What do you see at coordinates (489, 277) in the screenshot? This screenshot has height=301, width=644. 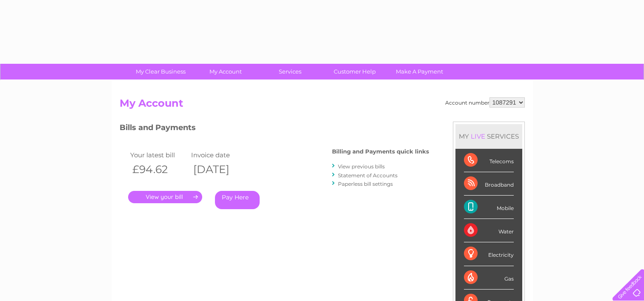 I see `div: Gas` at bounding box center [489, 277].